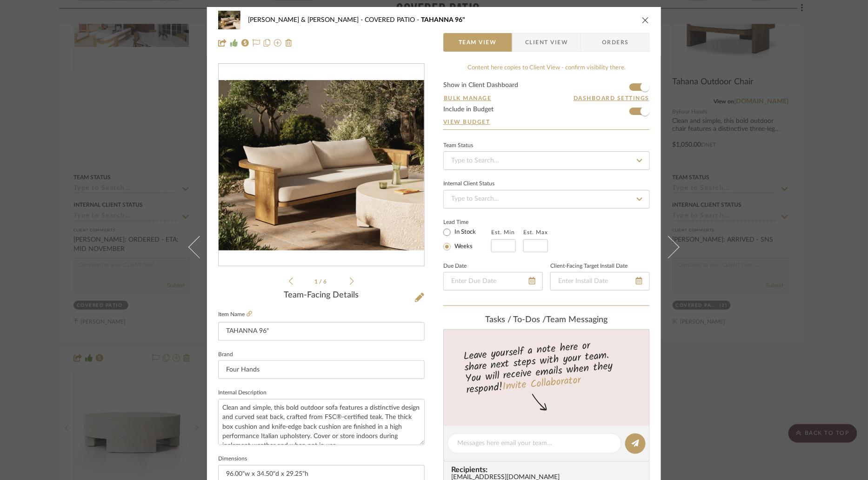 The width and height of the screenshot is (868, 480). What do you see at coordinates (226, 355) in the screenshot?
I see `label: Brand` at bounding box center [226, 355].